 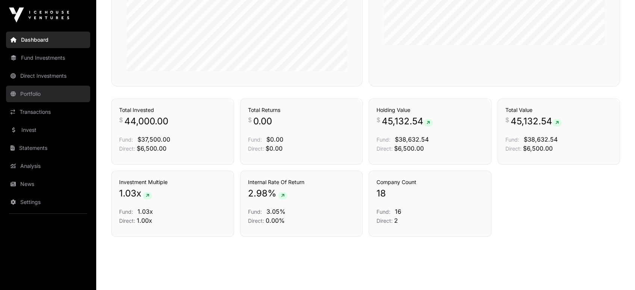 I want to click on span: 1.03x, so click(x=145, y=212).